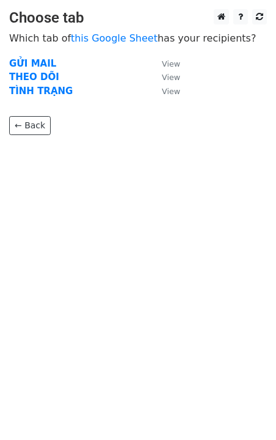 Image resolution: width=276 pixels, height=440 pixels. I want to click on a: GỬI MAIL, so click(32, 64).